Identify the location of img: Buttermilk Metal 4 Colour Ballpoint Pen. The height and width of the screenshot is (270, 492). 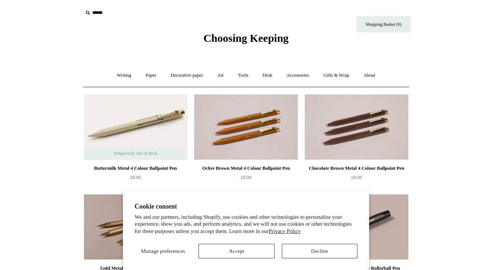
(136, 127).